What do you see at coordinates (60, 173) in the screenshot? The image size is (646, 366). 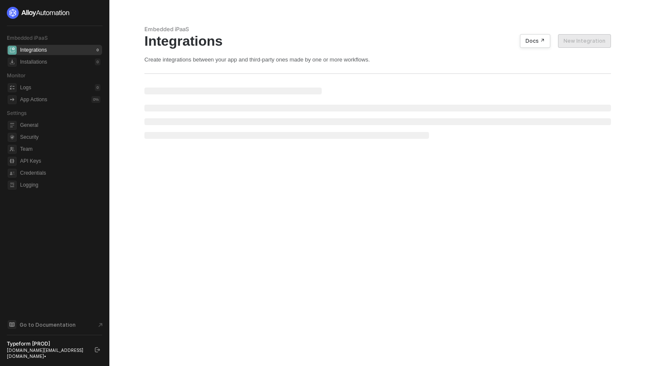 I see `span: Credentials` at bounding box center [60, 173].